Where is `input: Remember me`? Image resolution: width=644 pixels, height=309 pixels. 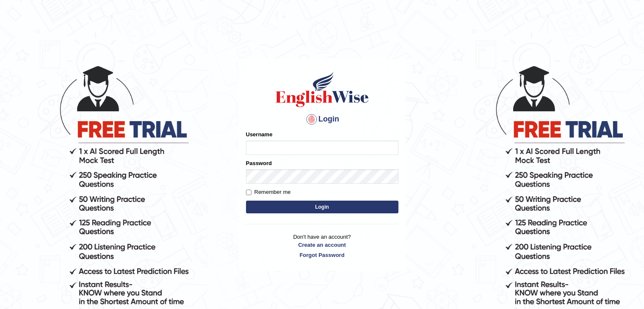 input: Remember me is located at coordinates (248, 192).